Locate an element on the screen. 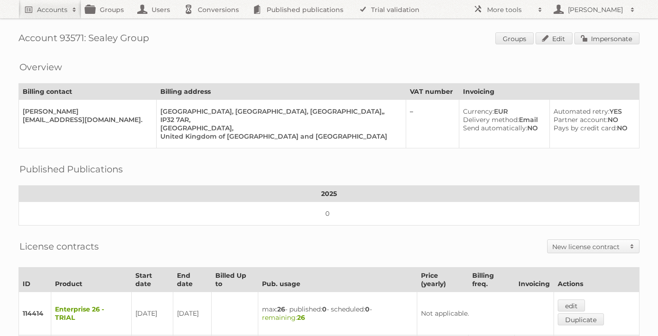 This screenshot has width=658, height=336. h2: License contracts is located at coordinates (59, 246).